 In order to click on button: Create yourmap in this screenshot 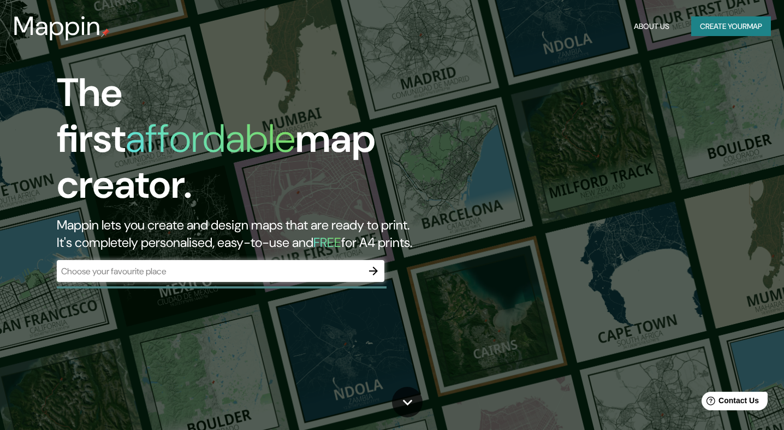, I will do `click(731, 26)`.